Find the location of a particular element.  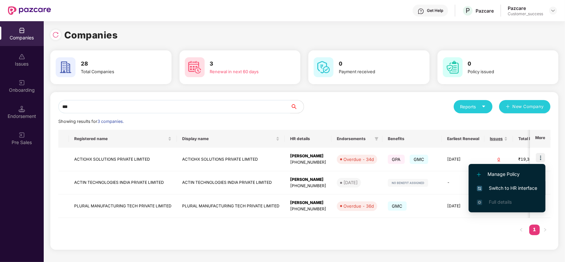

span: Showing results for is located at coordinates (91, 121).